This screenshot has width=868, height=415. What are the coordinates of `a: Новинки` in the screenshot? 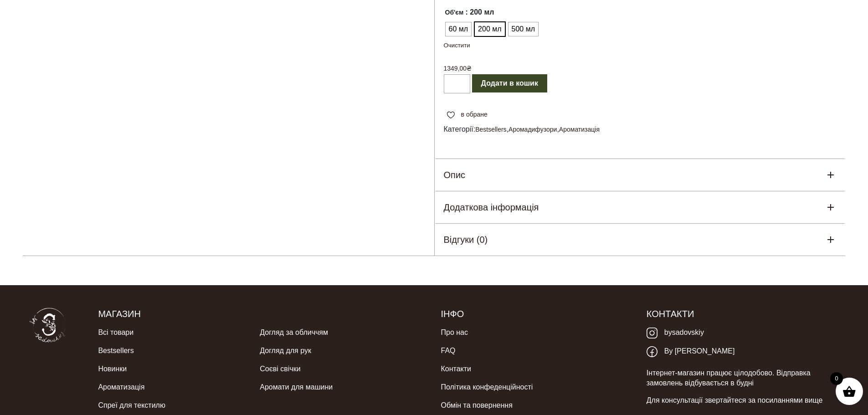 It's located at (112, 369).